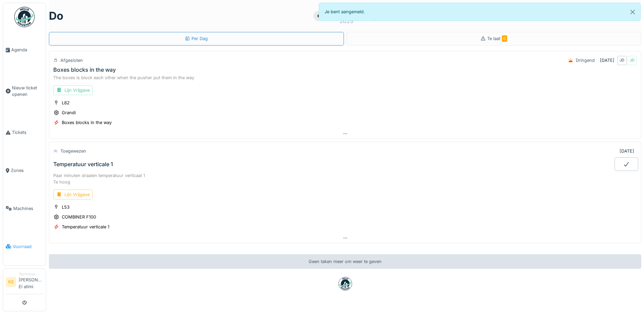 This screenshot has height=314, width=644. What do you see at coordinates (24, 50) in the screenshot?
I see `a: Agenda` at bounding box center [24, 50].